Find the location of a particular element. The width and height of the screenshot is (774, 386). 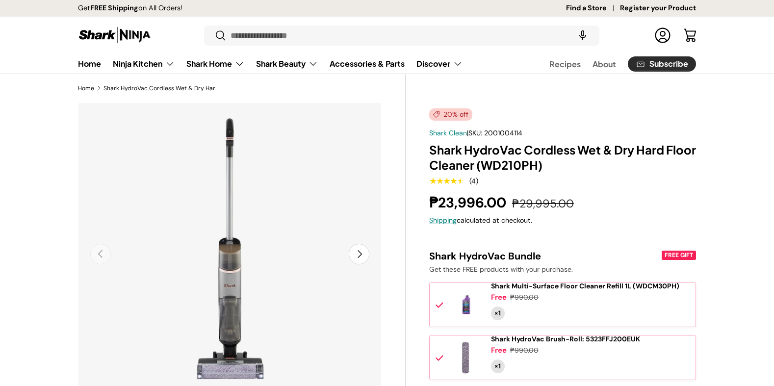

summary: Ninja Kitchen is located at coordinates (144, 64).